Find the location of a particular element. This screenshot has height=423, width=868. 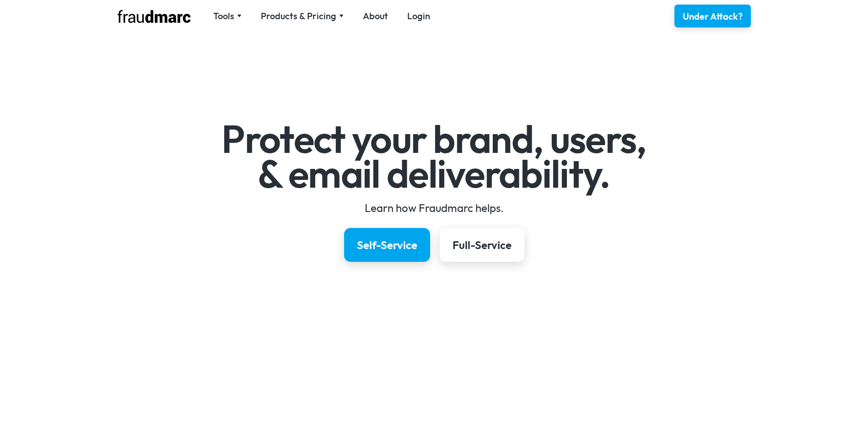

div: Learn how Fraudmarc helps. is located at coordinates (434, 208).